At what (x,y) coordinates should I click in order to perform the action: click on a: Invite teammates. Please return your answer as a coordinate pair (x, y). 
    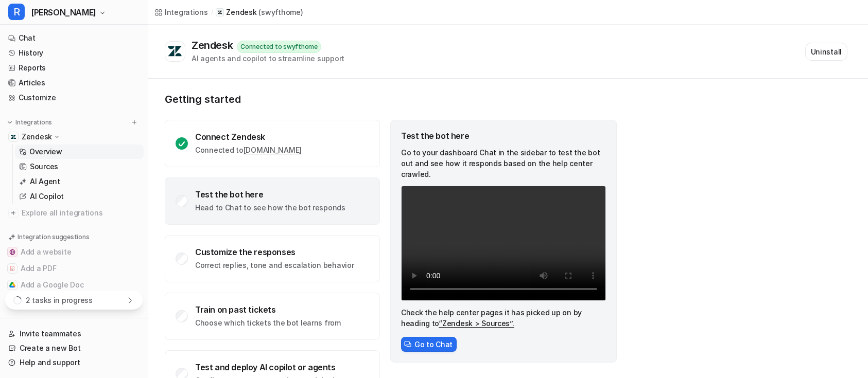
    Looking at the image, I should click on (73, 334).